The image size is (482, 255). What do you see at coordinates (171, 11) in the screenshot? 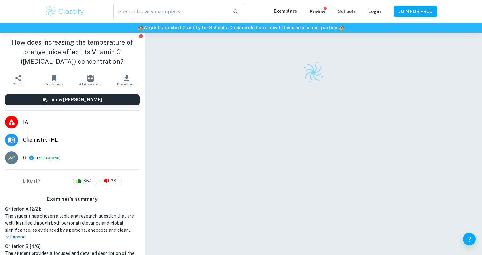
I see `input: Search for any exemplars...` at bounding box center [171, 11].